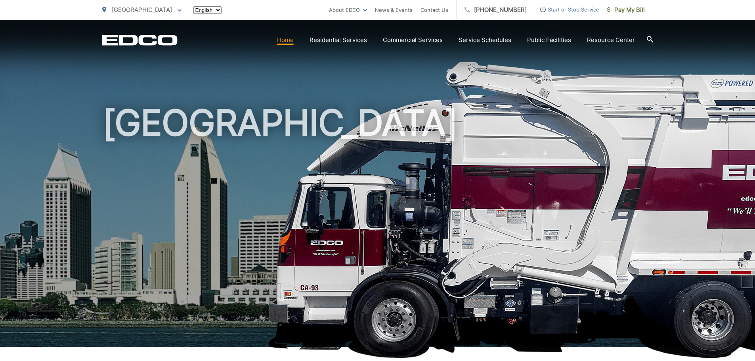  Describe the element at coordinates (549, 40) in the screenshot. I see `a: Public Facilities` at that location.